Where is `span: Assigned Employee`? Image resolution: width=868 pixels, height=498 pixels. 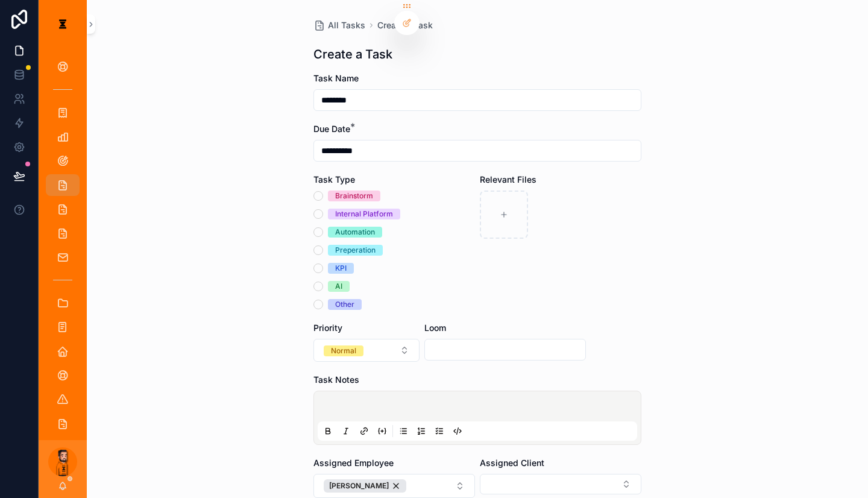
span: Assigned Employee is located at coordinates (353, 463).